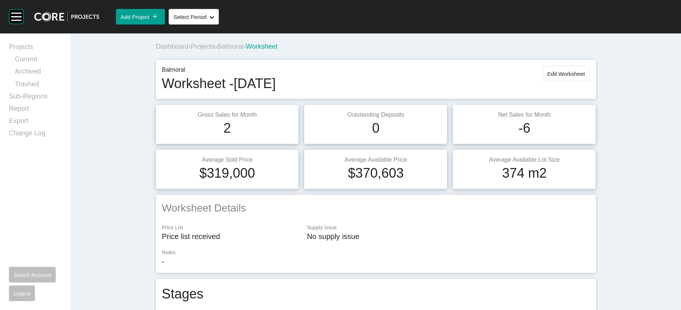 The height and width of the screenshot is (310, 681). I want to click on span: Edit Worksheet, so click(566, 74).